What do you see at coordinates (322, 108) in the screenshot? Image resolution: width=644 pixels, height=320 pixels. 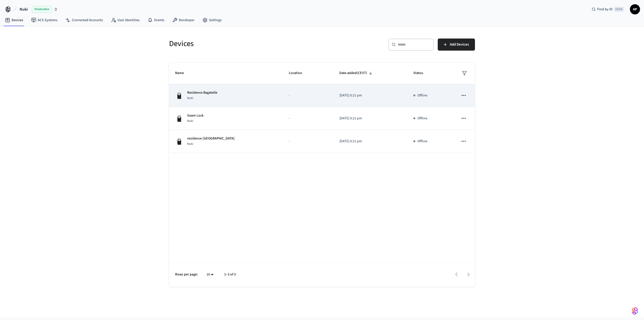 I see `table: sticky table` at bounding box center [322, 108].